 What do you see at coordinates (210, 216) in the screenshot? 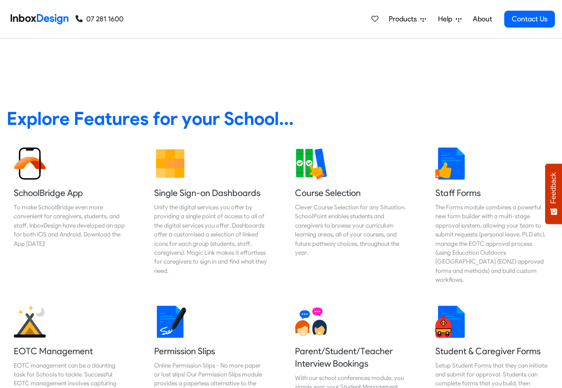
I see `a: Single Sign-on Dashboards Unify the digital services you offer by providing a single point of acc...` at bounding box center [210, 216].